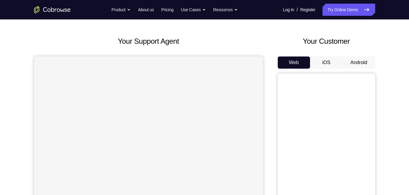 This screenshot has width=409, height=195. I want to click on button: Web, so click(294, 63).